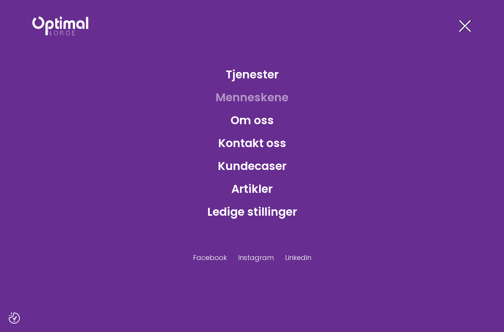  Describe the element at coordinates (298, 257) in the screenshot. I see `p: LinkedIn` at that location.